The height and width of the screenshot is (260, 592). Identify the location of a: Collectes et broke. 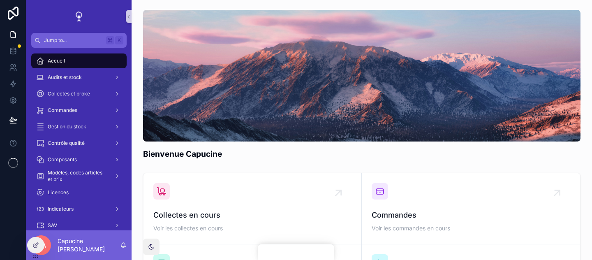
(79, 94).